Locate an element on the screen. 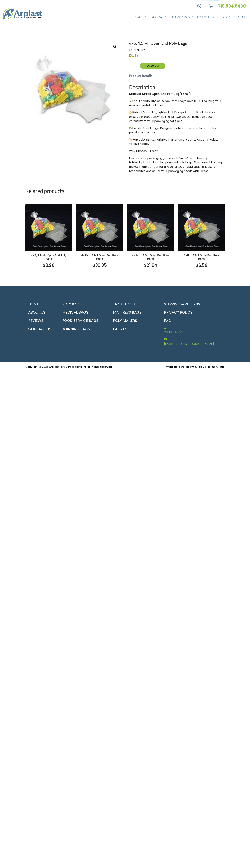 The image size is (250, 868). h5: Product Details is located at coordinates (177, 76).